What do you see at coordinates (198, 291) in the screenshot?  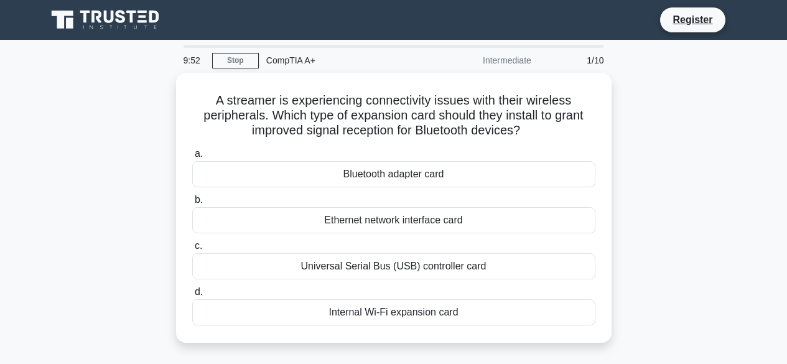 I see `span: d.` at bounding box center [198, 291].